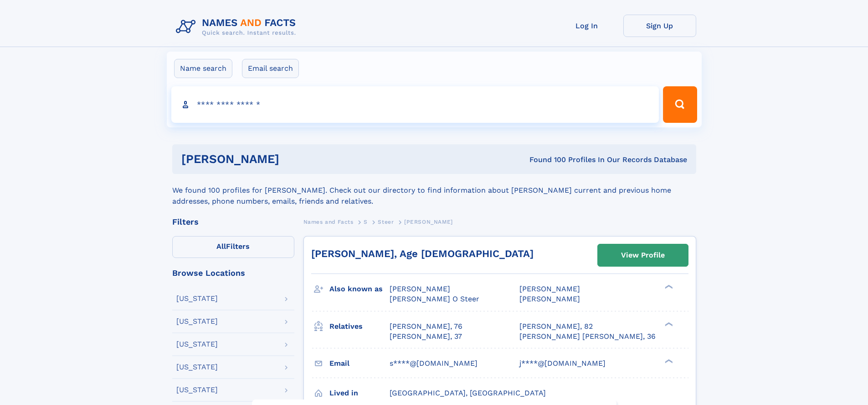 Image resolution: width=868 pixels, height=405 pixels. What do you see at coordinates (385, 221) in the screenshot?
I see `a: Steer` at bounding box center [385, 221].